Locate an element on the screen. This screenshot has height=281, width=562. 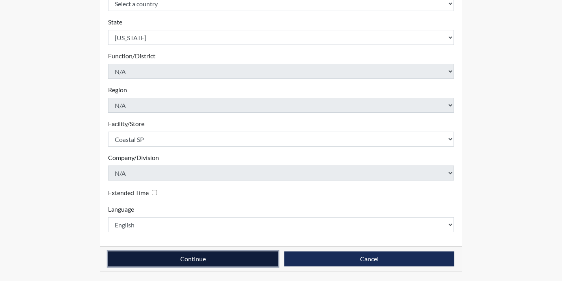
button: Cancel is located at coordinates (369, 259).